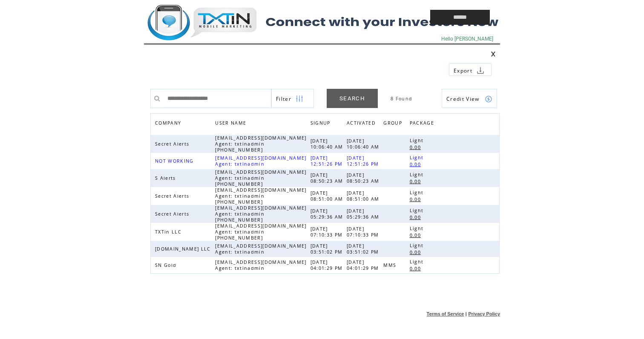  What do you see at coordinates (395, 123) in the screenshot?
I see `a: GROUP` at bounding box center [395, 123].